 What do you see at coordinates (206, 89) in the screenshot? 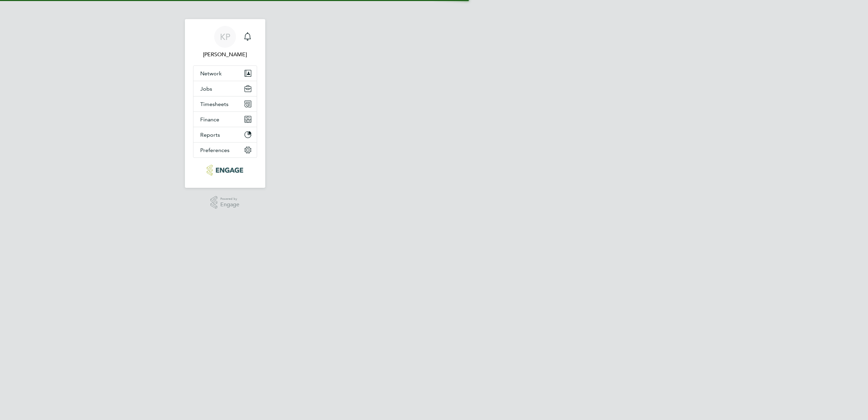
I see `span: Jobs` at bounding box center [206, 89].